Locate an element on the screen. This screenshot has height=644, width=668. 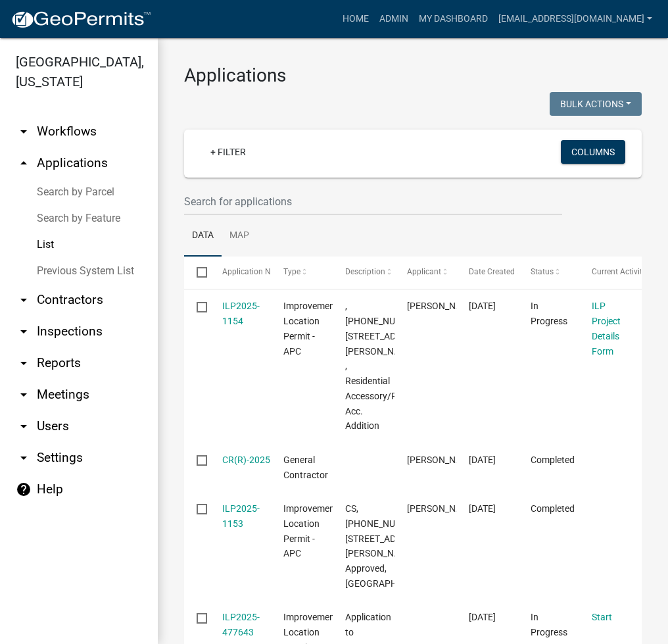
span: Current Activity is located at coordinates (619, 271).